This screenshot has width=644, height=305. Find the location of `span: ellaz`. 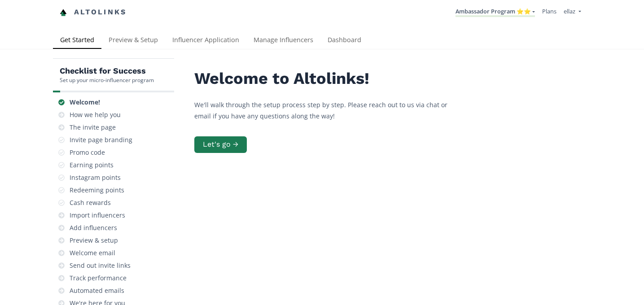

span: ellaz is located at coordinates (569, 11).